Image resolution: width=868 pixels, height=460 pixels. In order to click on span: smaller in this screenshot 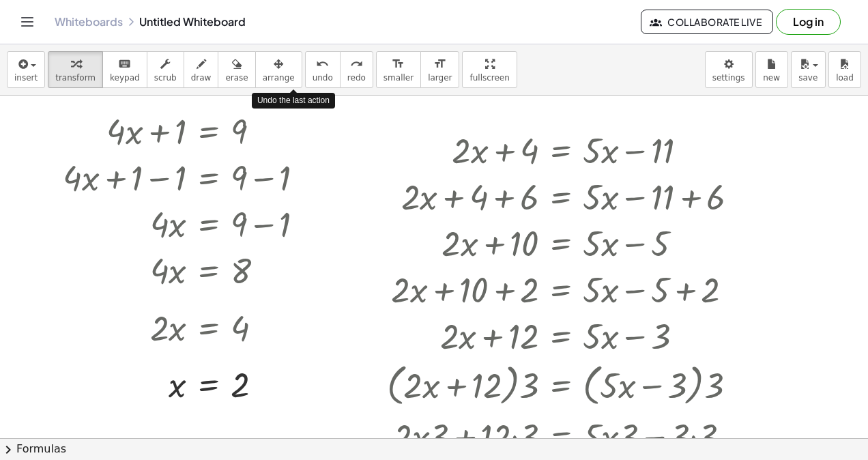, I will do `click(398, 78)`.